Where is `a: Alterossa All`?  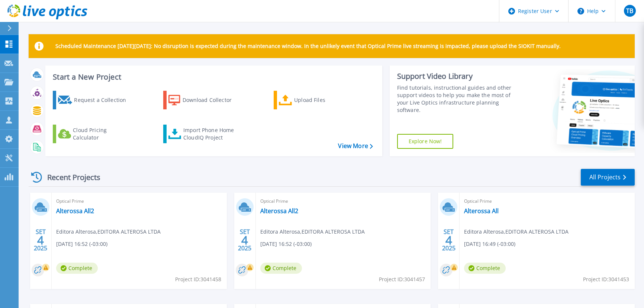 a: Alterossa All is located at coordinates (481, 211).